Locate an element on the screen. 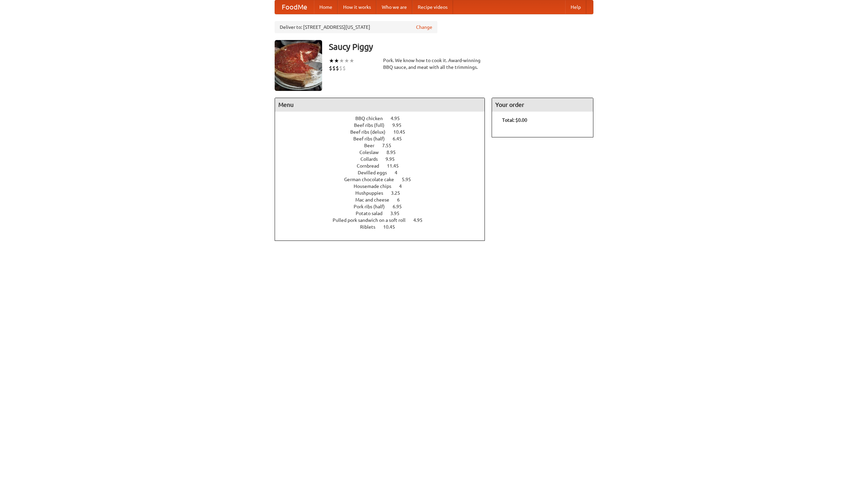 Image resolution: width=868 pixels, height=480 pixels. a: Beef ribs (half) 6.45 is located at coordinates (384, 138).